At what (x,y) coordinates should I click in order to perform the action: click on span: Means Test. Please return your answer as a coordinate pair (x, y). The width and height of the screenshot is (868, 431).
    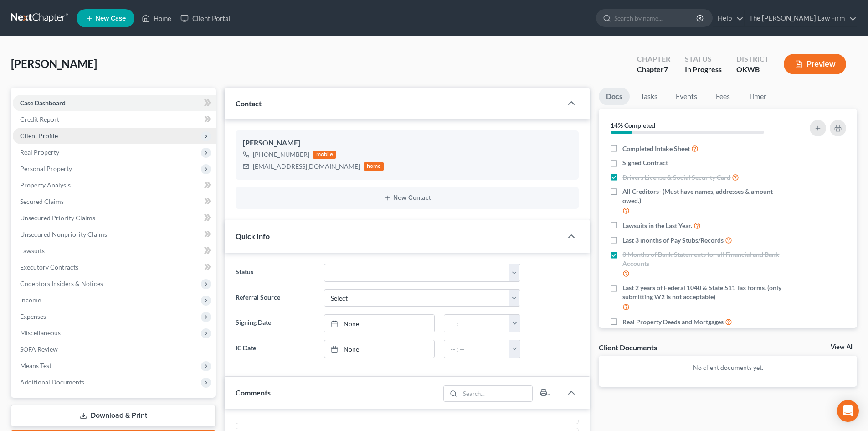
    Looking at the image, I should click on (35, 366).